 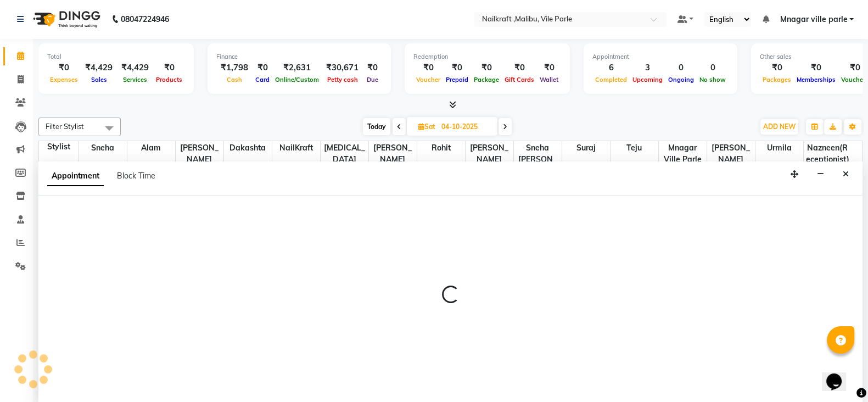 What do you see at coordinates (586, 147) in the screenshot?
I see `span: Suraj` at bounding box center [586, 147].